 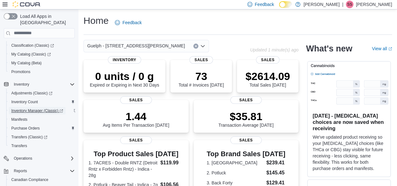 What do you see at coordinates (382, 49) in the screenshot?
I see `a: View allExternal link` at bounding box center [382, 49].